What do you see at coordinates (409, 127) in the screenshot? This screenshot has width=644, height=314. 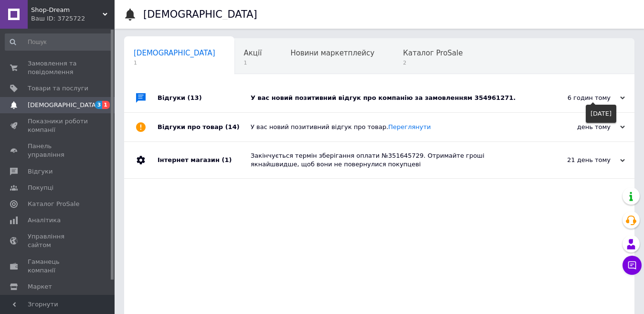 I see `a: Переглянути` at bounding box center [409, 127].